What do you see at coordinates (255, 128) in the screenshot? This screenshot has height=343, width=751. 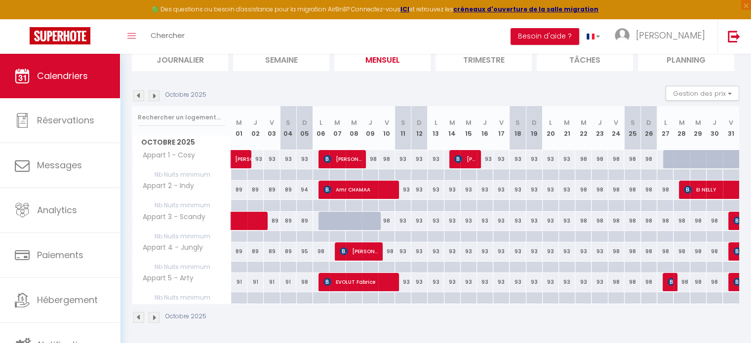 I see `th: 02` at bounding box center [255, 128].